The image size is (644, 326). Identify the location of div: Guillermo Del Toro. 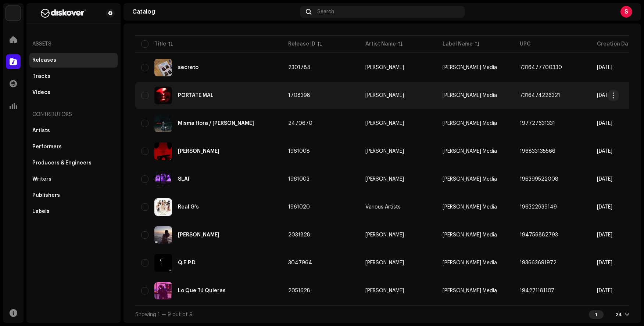
(199, 151).